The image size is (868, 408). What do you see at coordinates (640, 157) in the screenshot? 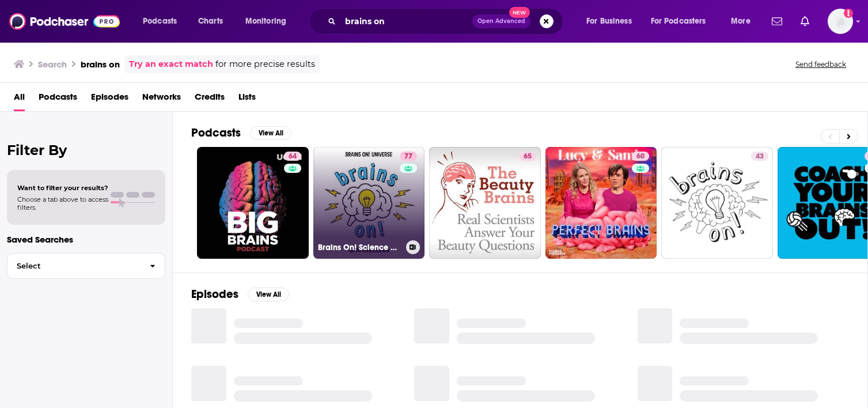
I see `span: 60` at bounding box center [640, 157].